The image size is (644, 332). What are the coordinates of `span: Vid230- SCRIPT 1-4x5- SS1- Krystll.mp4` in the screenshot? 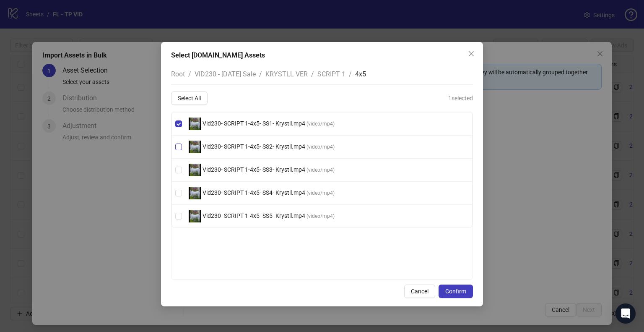 It's located at (254, 123).